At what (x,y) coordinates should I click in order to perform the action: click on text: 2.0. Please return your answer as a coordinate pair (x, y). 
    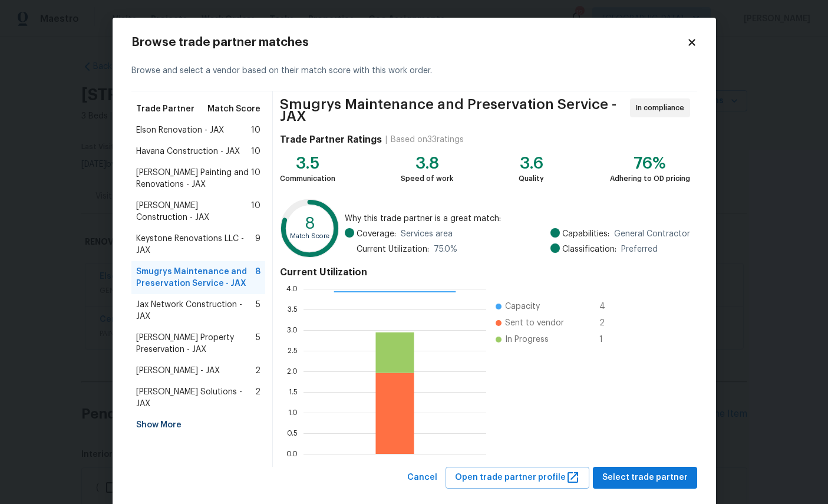
    Looking at the image, I should click on (292, 371).